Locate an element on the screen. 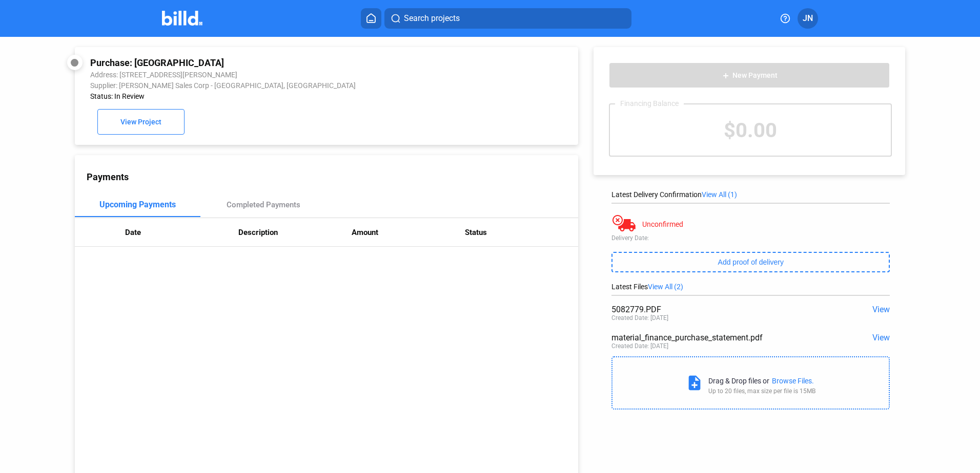 The height and width of the screenshot is (473, 980). button: Add proof of delivery is located at coordinates (750, 262).